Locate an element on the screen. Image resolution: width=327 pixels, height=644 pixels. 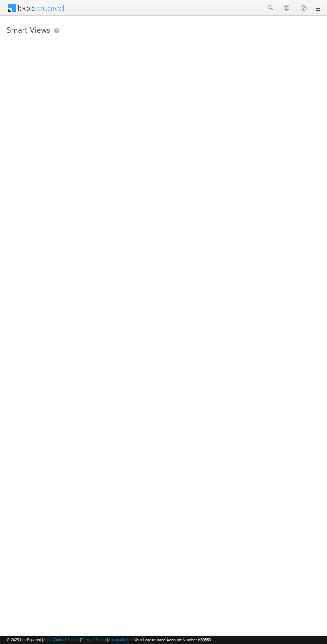
a: Acceptable Use is located at coordinates (121, 639).